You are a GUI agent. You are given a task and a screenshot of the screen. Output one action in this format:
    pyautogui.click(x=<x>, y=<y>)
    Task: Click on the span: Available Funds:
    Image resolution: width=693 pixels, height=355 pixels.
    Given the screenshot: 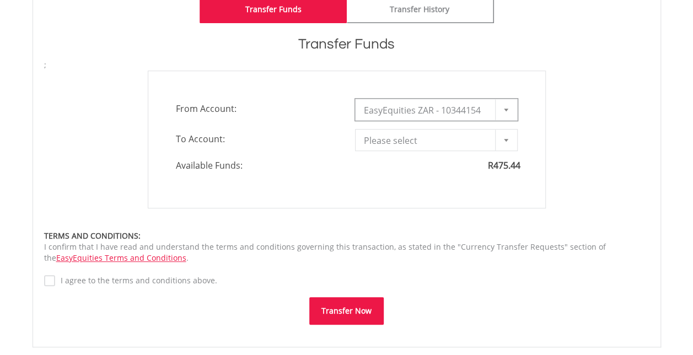 What is the action you would take?
    pyautogui.click(x=257, y=165)
    